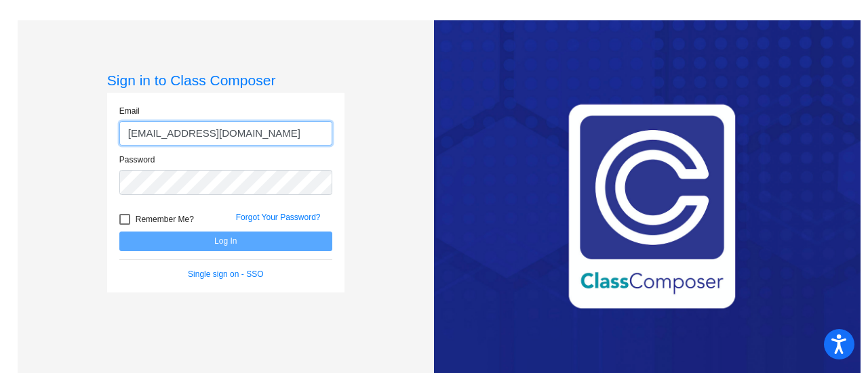  I want to click on h3: Sign in to Class Composer, so click(225, 80).